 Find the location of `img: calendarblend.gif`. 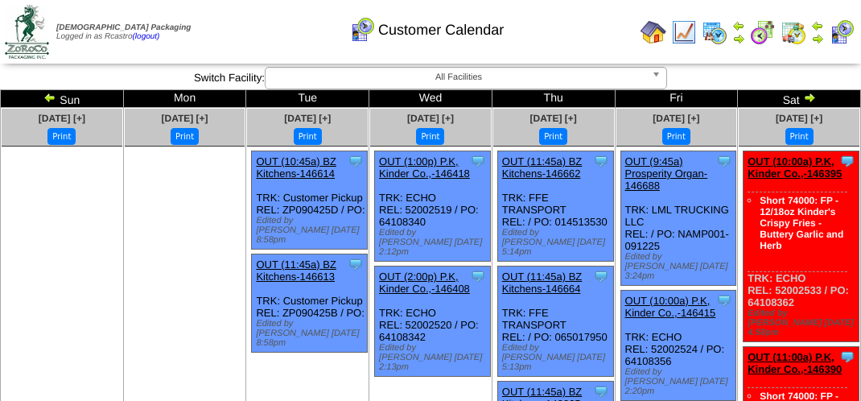

img: calendarblend.gif is located at coordinates (763, 32).